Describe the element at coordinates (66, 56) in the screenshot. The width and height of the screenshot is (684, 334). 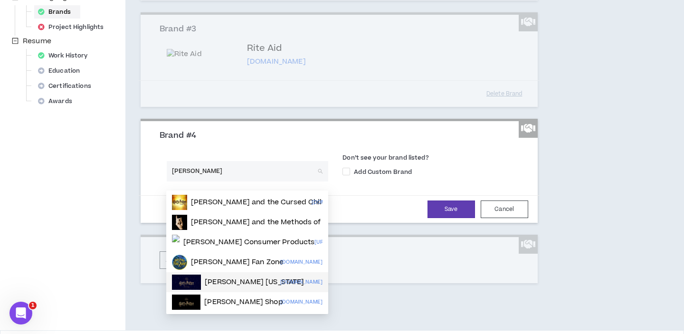
I see `div: Work History` at that location.